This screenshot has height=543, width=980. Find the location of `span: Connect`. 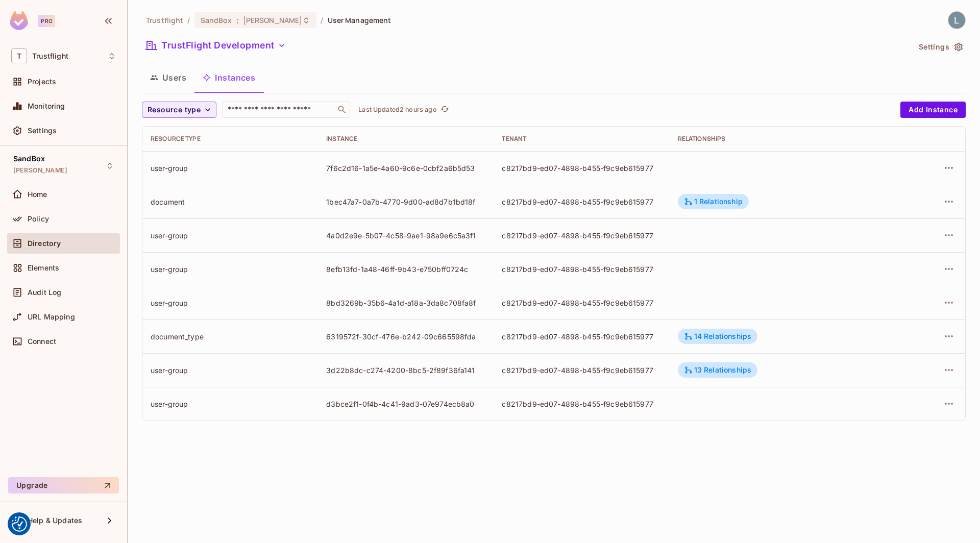

span: Connect is located at coordinates (42, 341).